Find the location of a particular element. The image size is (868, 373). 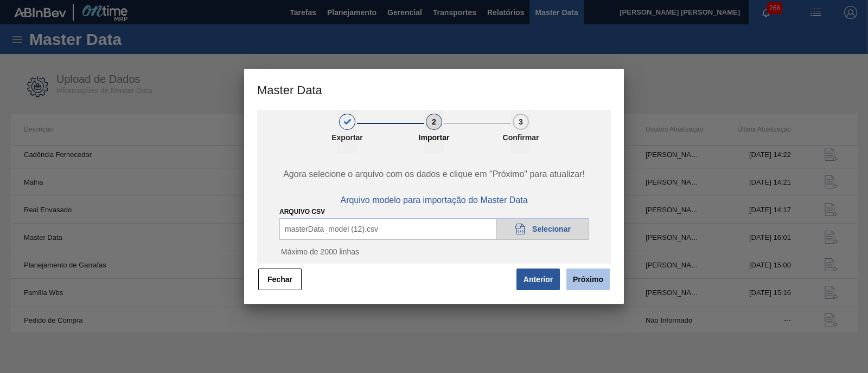

button: 1Exportar is located at coordinates (347, 132).